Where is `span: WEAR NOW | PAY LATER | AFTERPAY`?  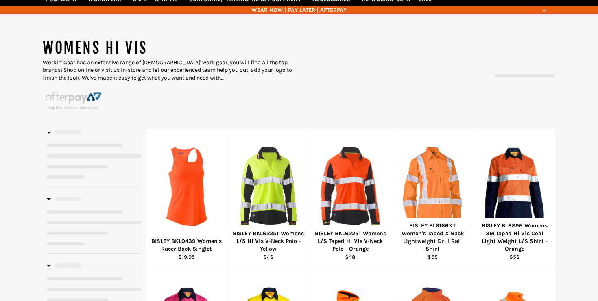
span: WEAR NOW | PAY LATER | AFTERPAY is located at coordinates (299, 10).